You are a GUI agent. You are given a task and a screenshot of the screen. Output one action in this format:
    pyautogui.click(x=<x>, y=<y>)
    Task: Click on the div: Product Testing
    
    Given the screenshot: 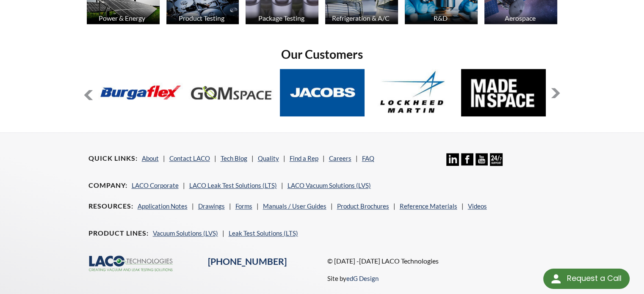 What is the action you would take?
    pyautogui.click(x=201, y=18)
    